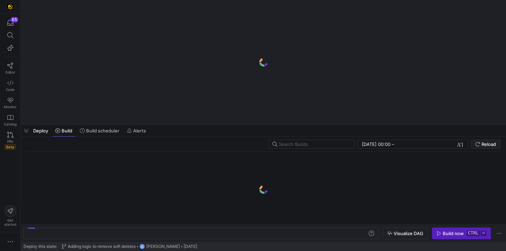  Describe the element at coordinates (67, 131) in the screenshot. I see `span: Build` at that location.